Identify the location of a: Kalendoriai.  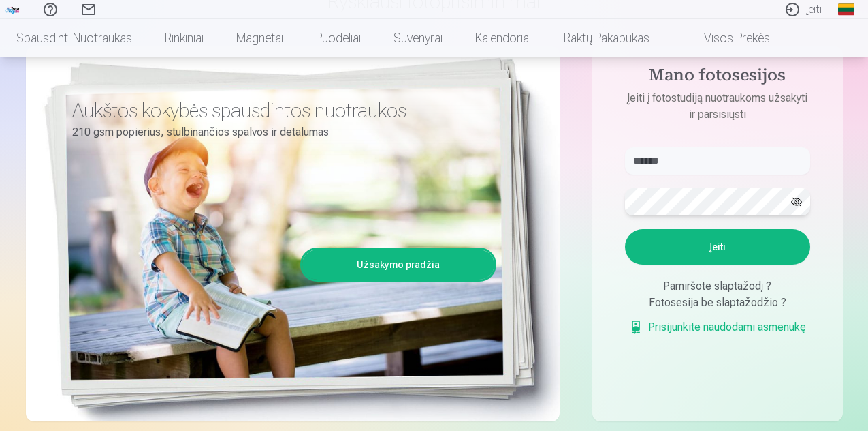
(503, 38).